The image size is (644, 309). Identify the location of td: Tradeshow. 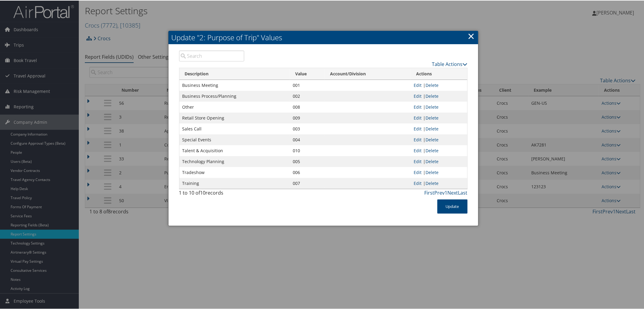
(235, 172).